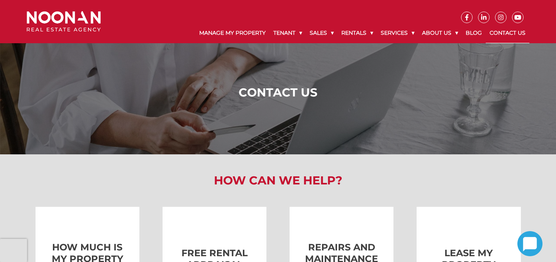 Image resolution: width=556 pixels, height=262 pixels. Describe the element at coordinates (357, 33) in the screenshot. I see `a: Rentals` at that location.